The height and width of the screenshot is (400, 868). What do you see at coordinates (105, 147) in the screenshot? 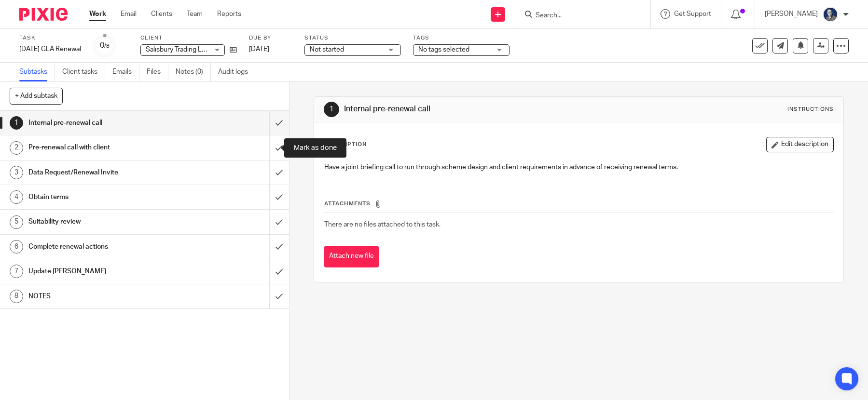
I see `h1: Pre-renewal call with client` at bounding box center [105, 147].